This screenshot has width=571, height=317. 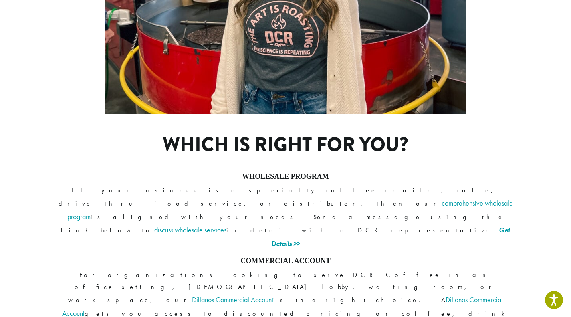 What do you see at coordinates (286, 217) in the screenshot?
I see `p: If your business is a specialty coffee retailer, cafe, drive-thru, food service, or distributor, ...` at bounding box center [286, 217].